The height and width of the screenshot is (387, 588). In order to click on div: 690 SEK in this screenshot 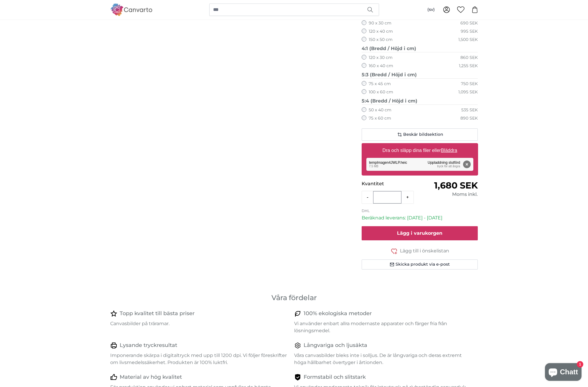, I will do `click(469, 23)`.